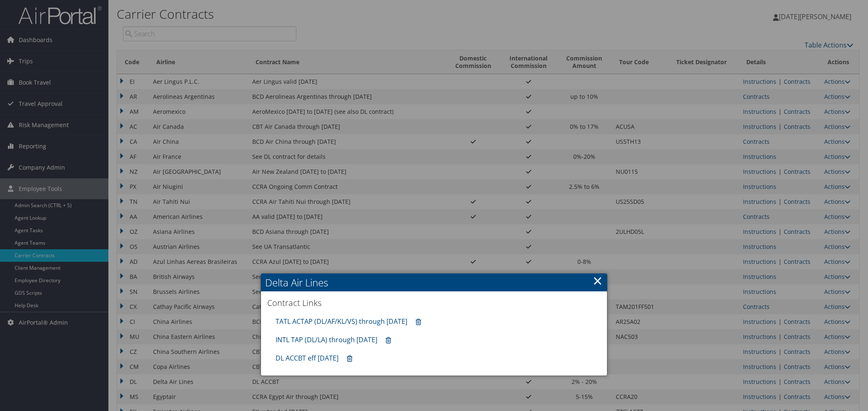 Image resolution: width=868 pixels, height=411 pixels. I want to click on h2: Delta Air Lines, so click(434, 282).